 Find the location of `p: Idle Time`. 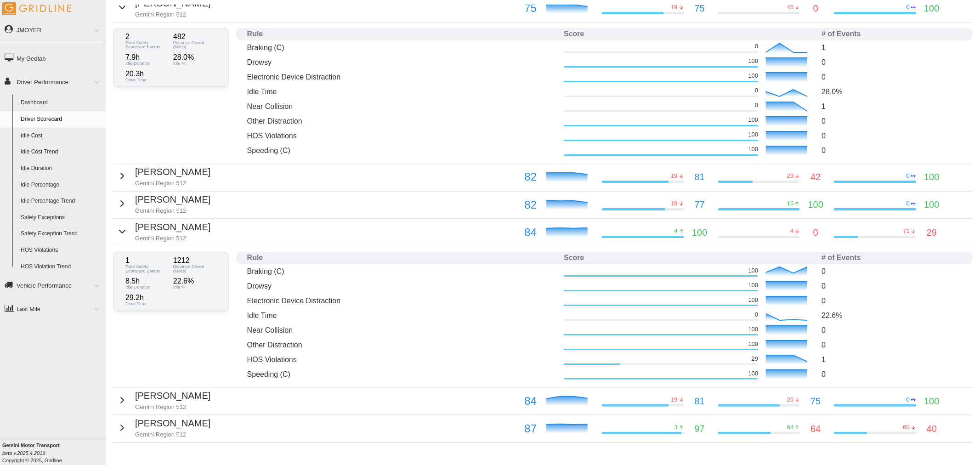

p: Idle Time is located at coordinates (402, 92).